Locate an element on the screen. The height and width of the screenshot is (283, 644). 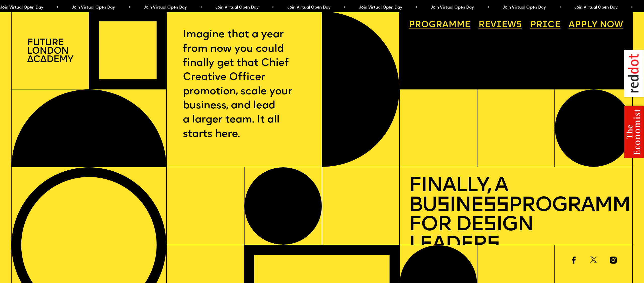
h1: Finally, a Bu ine Programme for De ign Leader is located at coordinates (516, 215).